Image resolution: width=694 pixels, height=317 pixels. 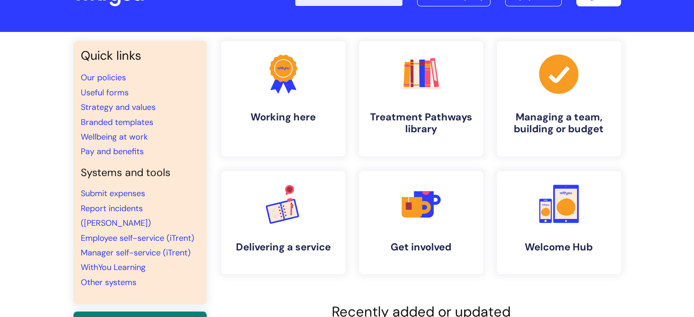 What do you see at coordinates (421, 247) in the screenshot?
I see `h4: Get involved` at bounding box center [421, 247].